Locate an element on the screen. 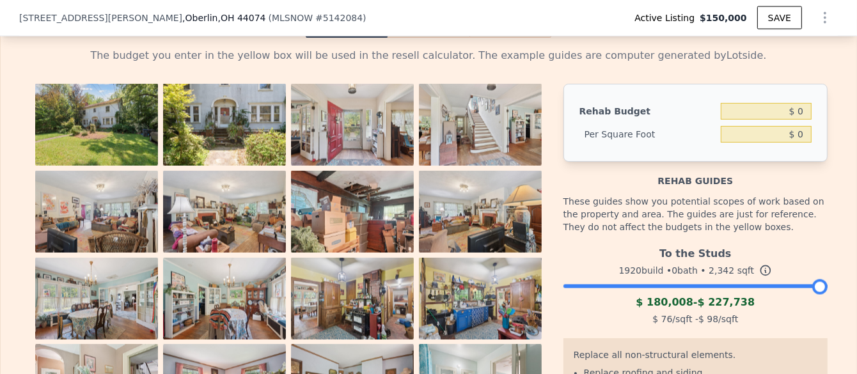 This screenshot has height=374, width=857. div: The budget you enter in the yellow box will be used in the resell calculator. The example guides ... is located at coordinates (429, 56).